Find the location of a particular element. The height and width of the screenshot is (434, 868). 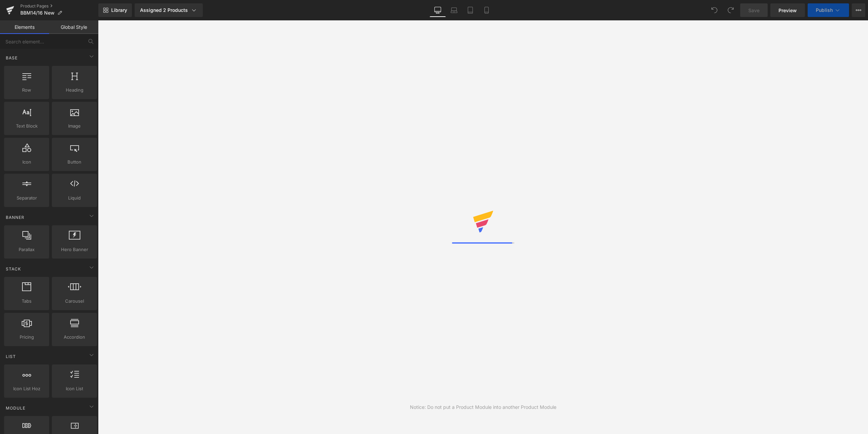

a: Preview is located at coordinates (787, 10).